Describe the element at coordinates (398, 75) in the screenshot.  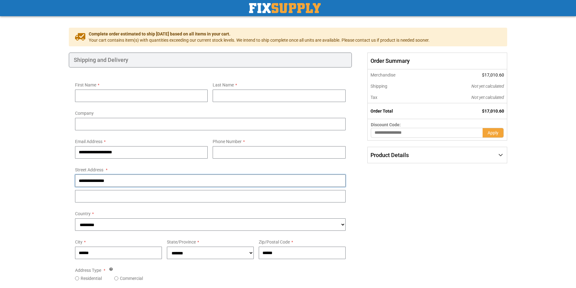
I see `th: Merchandise` at that location.